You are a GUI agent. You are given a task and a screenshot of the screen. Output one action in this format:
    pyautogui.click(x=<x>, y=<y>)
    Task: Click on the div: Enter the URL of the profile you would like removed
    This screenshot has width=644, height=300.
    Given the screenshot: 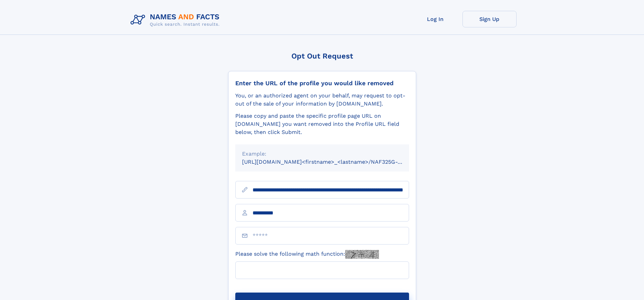 What is the action you would take?
    pyautogui.click(x=322, y=83)
    